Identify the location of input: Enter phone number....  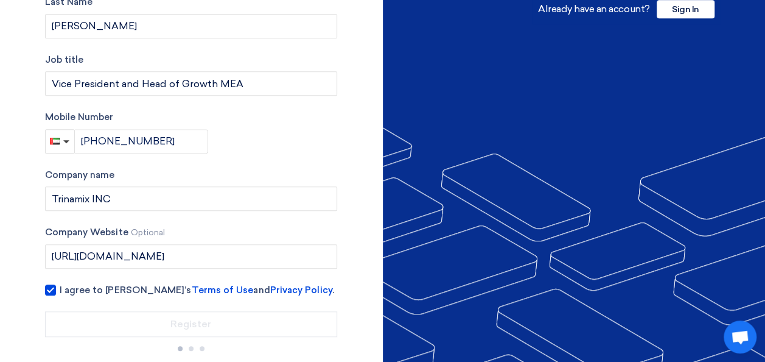
(141, 141).